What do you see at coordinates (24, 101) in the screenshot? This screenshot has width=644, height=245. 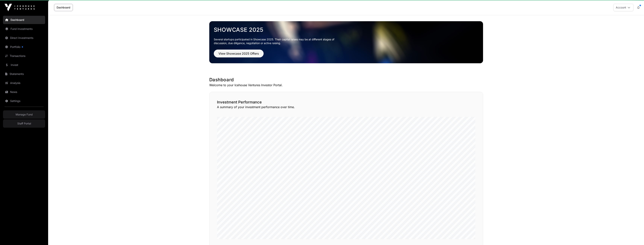 I see `a: Settings` at bounding box center [24, 101].